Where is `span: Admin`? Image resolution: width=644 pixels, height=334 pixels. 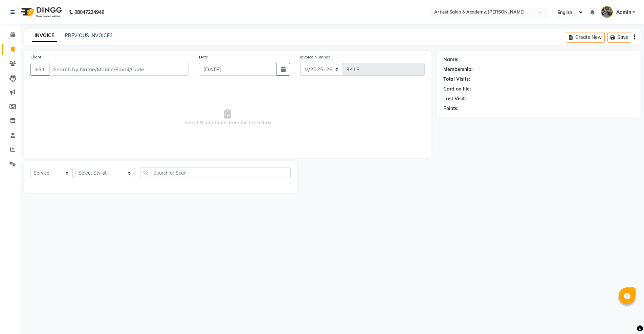
span: Admin is located at coordinates (623, 12).